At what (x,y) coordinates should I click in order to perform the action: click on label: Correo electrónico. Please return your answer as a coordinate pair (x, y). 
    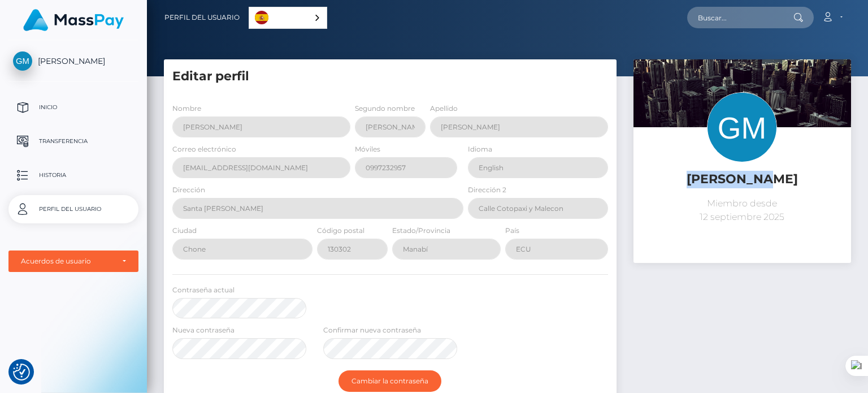
    Looking at the image, I should click on (204, 149).